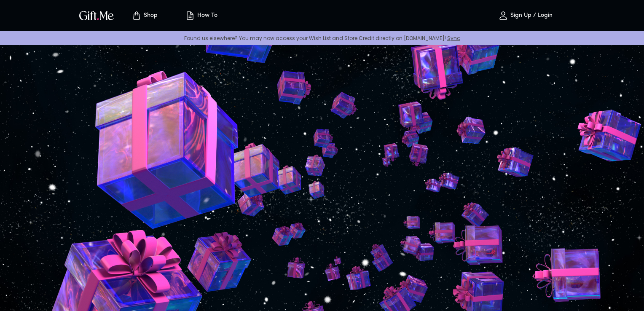  Describe the element at coordinates (190, 15) in the screenshot. I see `img: how-to.svg` at that location.